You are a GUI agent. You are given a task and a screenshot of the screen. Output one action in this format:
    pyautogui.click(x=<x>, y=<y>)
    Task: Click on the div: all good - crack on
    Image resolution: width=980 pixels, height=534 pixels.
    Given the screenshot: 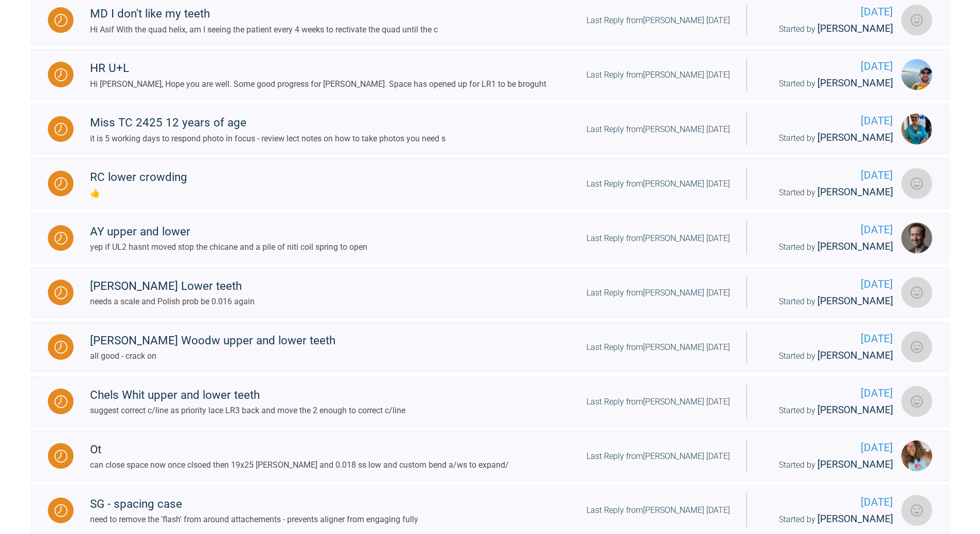 What is the action you would take?
    pyautogui.click(x=213, y=357)
    